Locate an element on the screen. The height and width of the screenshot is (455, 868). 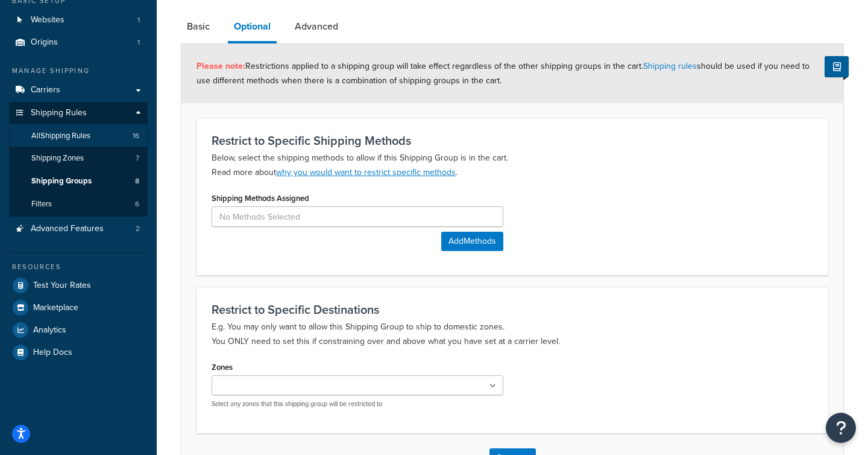
p: Select any zones that this shipping group will be restricted to is located at coordinates (357, 403).